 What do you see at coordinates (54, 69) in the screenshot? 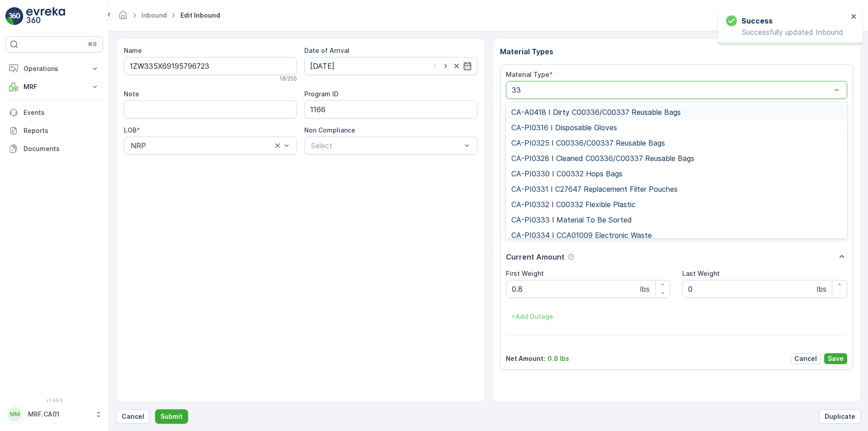
I see `button: Operations` at bounding box center [54, 69].